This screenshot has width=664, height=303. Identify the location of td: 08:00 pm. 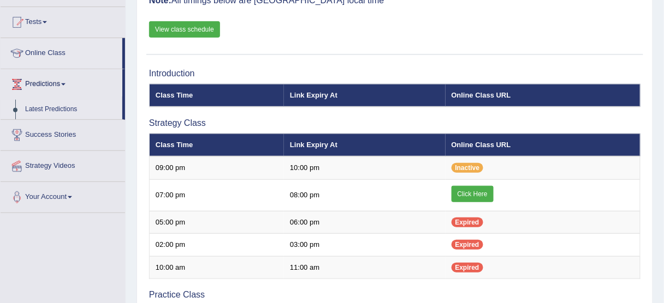
(364, 195).